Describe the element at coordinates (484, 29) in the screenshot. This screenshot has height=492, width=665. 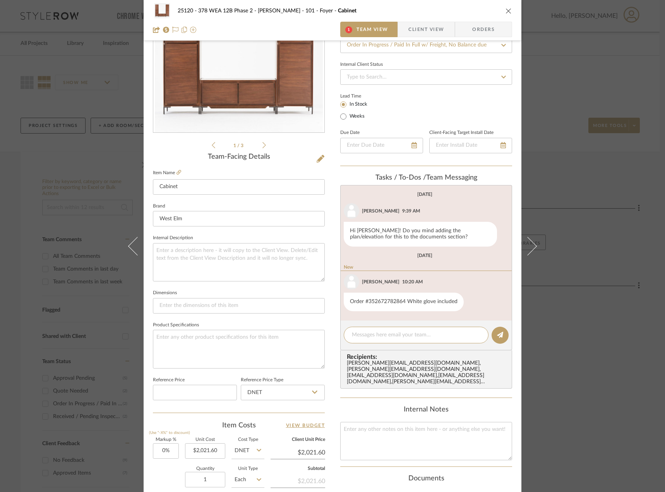
I see `span: Orders` at that location.